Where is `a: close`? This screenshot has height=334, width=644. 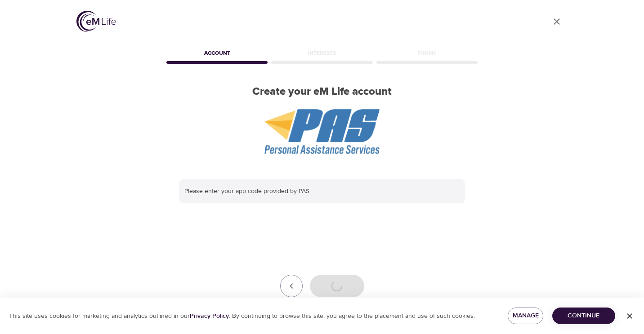
a: close is located at coordinates (557, 22).